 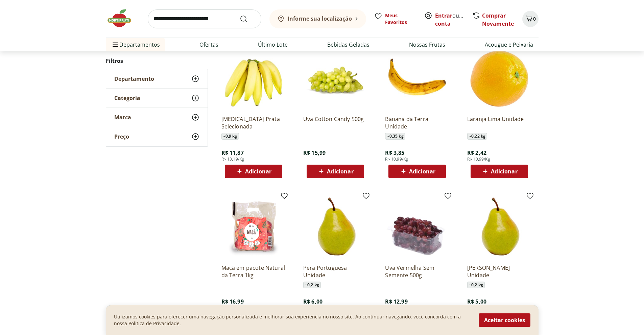 What do you see at coordinates (450, 20) in the screenshot?
I see `span: ou` at bounding box center [450, 20].